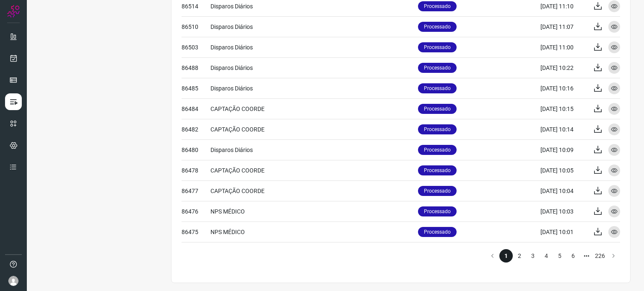 The image size is (644, 291). Describe the element at coordinates (613, 256) in the screenshot. I see `button: Go to next page` at that location.